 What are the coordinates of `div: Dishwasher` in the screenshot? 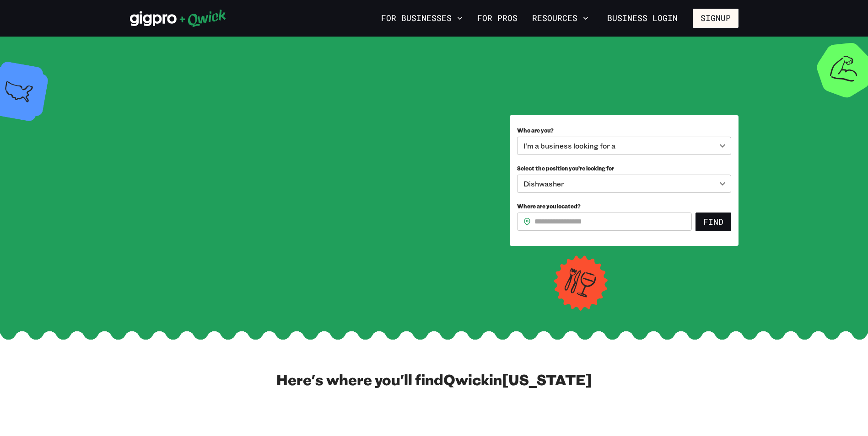 It's located at (624, 184).